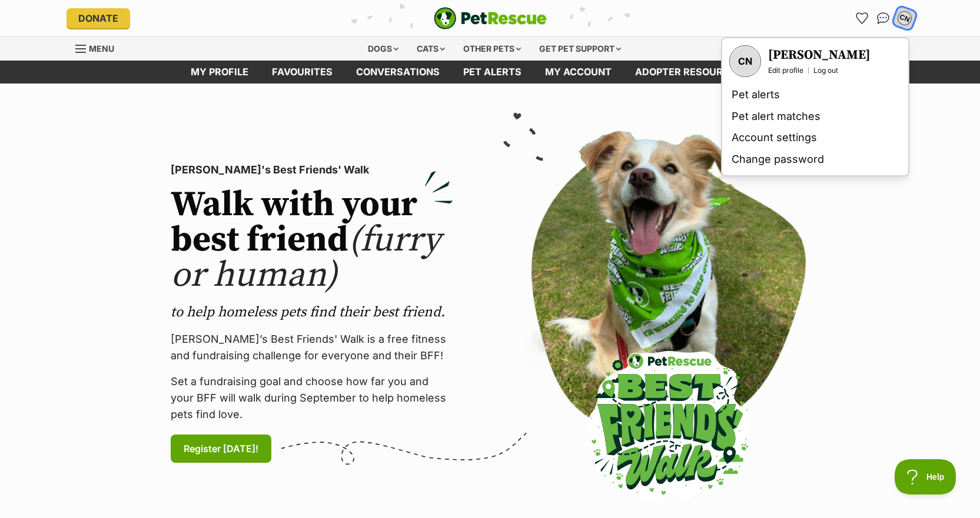 The height and width of the screenshot is (518, 980). Describe the element at coordinates (825, 70) in the screenshot. I see `a: Log out` at that location.